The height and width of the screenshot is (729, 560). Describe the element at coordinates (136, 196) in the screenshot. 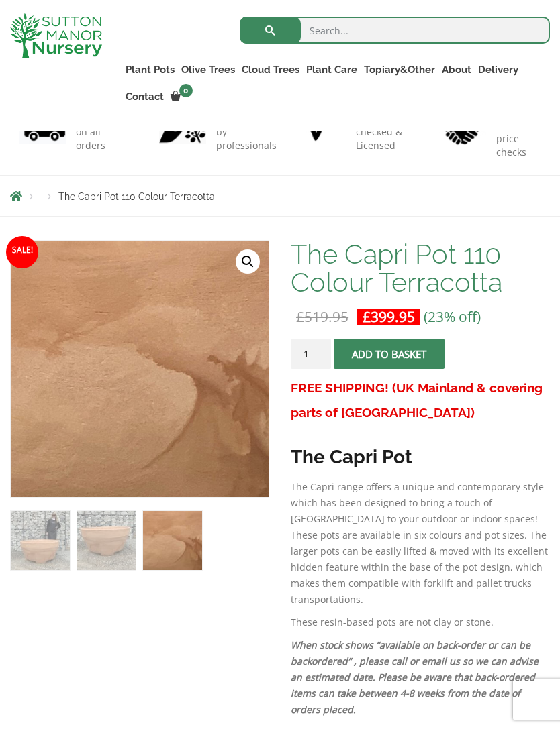

I see `span: The Capri Pot 110 Colour Terracotta` at that location.